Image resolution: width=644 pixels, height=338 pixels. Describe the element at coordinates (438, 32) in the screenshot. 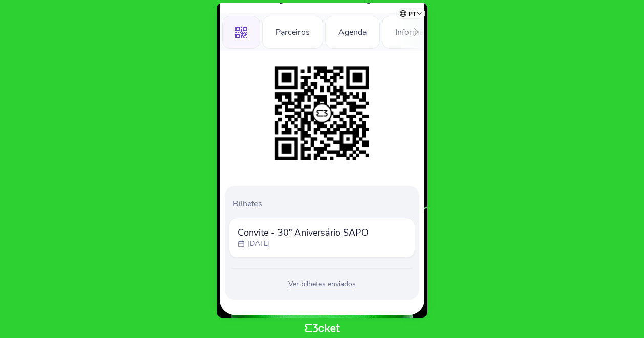

I see `div: Informações Adicionais` at that location.